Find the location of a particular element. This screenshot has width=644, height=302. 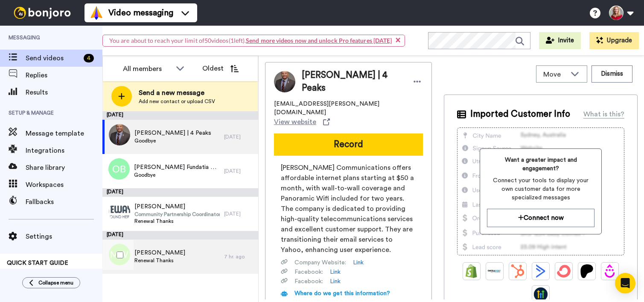

span: Integrations is located at coordinates (64, 150).